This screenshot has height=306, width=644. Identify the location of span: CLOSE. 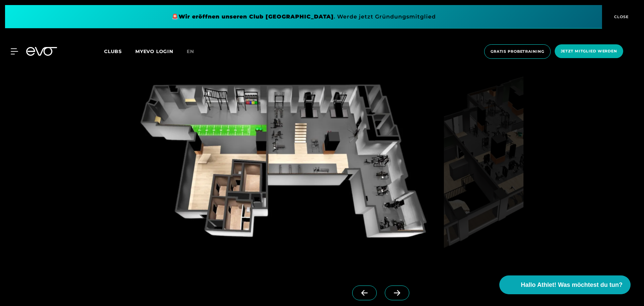
(620, 17).